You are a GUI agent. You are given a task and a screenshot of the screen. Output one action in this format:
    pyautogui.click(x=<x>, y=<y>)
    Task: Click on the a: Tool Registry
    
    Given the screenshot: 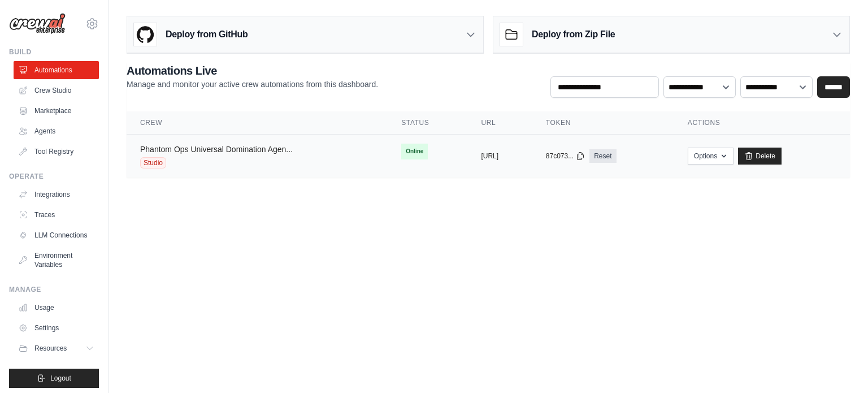 What is the action you would take?
    pyautogui.click(x=56, y=151)
    